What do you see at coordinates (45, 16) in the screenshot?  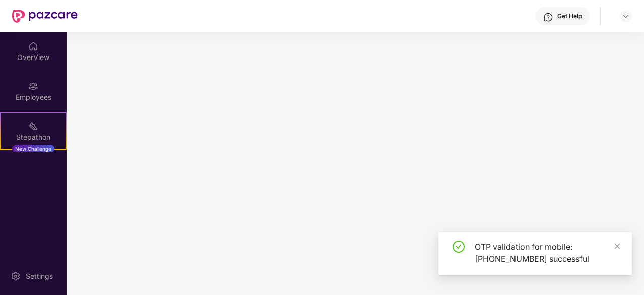 I see `img: New Pazcare Logo` at bounding box center [45, 16].